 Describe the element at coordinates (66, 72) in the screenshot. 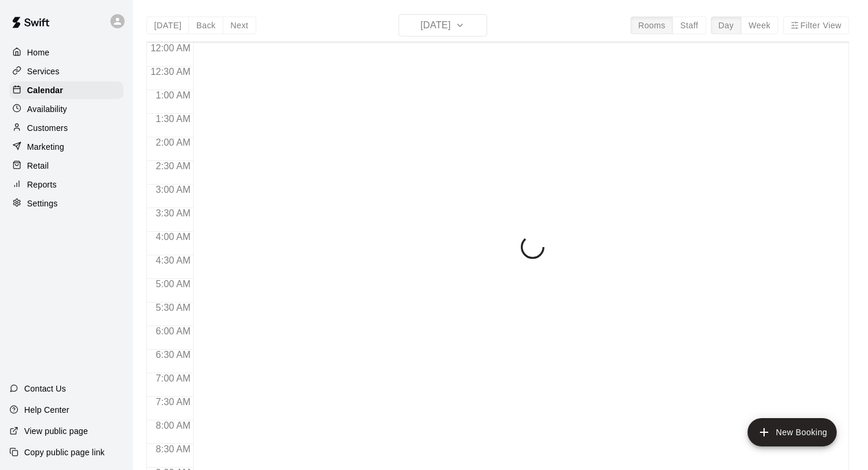

I see `a: Services` at that location.